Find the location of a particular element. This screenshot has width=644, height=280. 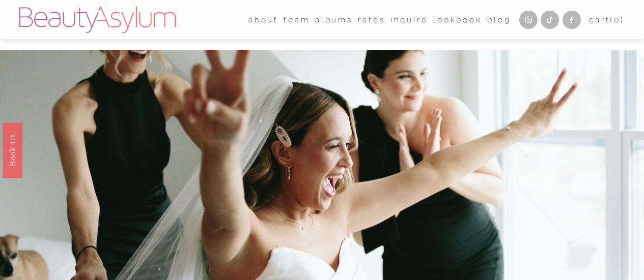

span: 0 is located at coordinates (617, 20).